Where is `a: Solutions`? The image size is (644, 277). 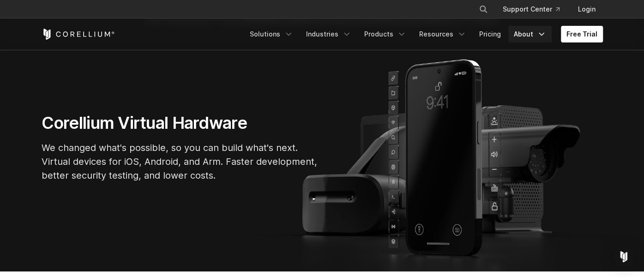 a: Solutions is located at coordinates (272, 34).